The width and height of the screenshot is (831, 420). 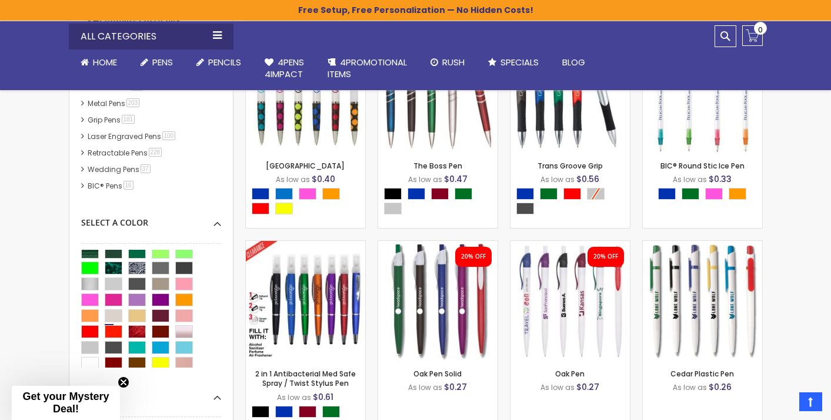 I want to click on span: 16, so click(x=128, y=185).